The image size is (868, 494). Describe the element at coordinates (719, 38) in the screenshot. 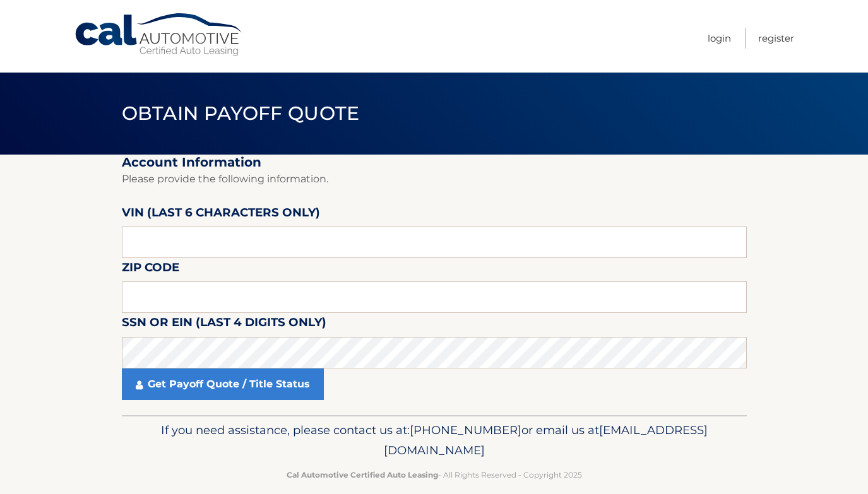

I see `a: Login` at that location.